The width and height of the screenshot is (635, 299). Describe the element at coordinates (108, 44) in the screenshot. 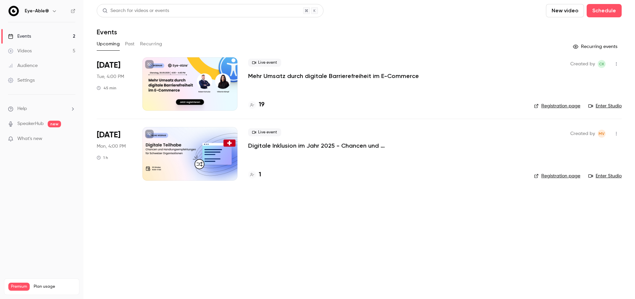

I see `button: Upcoming` at that location.